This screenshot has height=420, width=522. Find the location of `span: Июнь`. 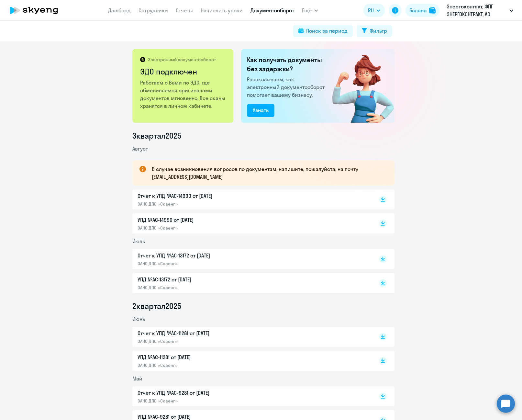

span: Июнь is located at coordinates (139, 319).